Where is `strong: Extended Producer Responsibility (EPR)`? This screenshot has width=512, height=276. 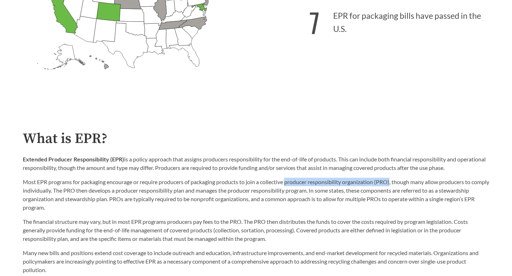
strong: Extended Producer Responsibility (EPR) is located at coordinates (73, 159).